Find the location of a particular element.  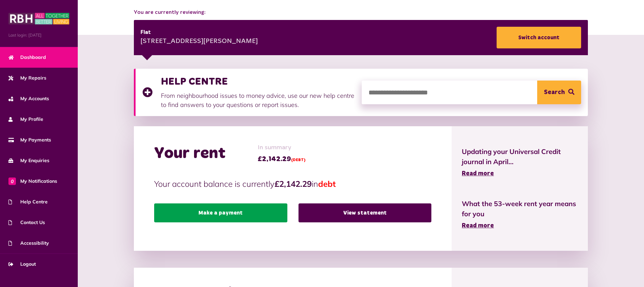

a: What the 53-week rent year means for you Read more is located at coordinates (520, 215).